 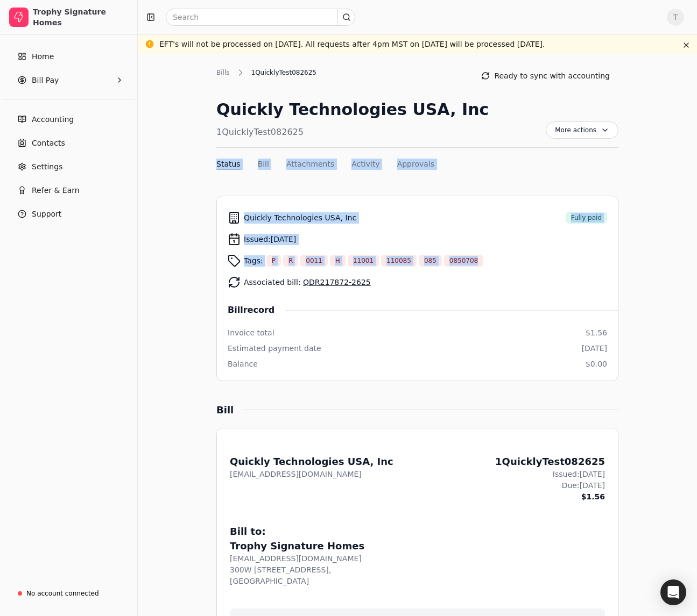 What do you see at coordinates (269, 73) in the screenshot?
I see `nav: Breadcrumb` at bounding box center [269, 73].